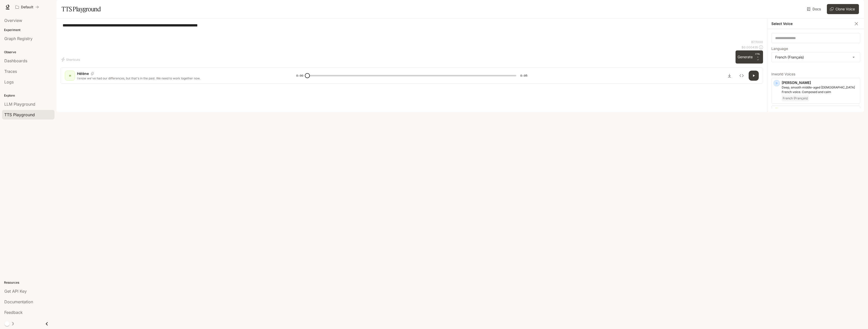 The height and width of the screenshot is (329, 868). What do you see at coordinates (820, 90) in the screenshot?
I see `p: Deep, smooth middle-aged male French voice. Composed and calm` at bounding box center [820, 90].